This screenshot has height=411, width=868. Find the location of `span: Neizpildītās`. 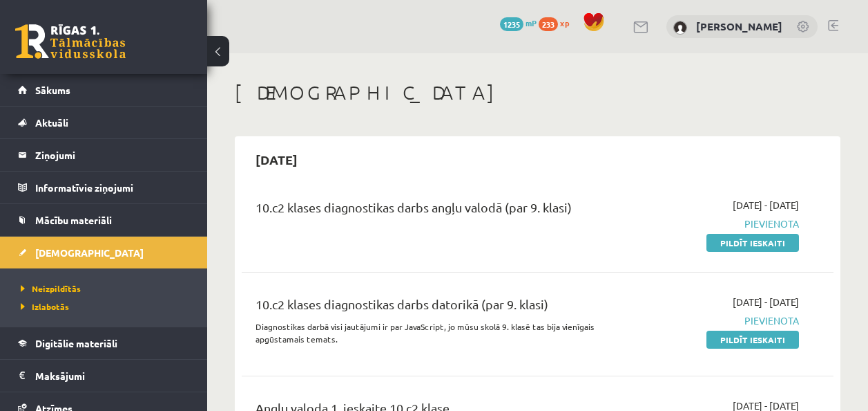

span: Neizpildītās is located at coordinates (50, 288).